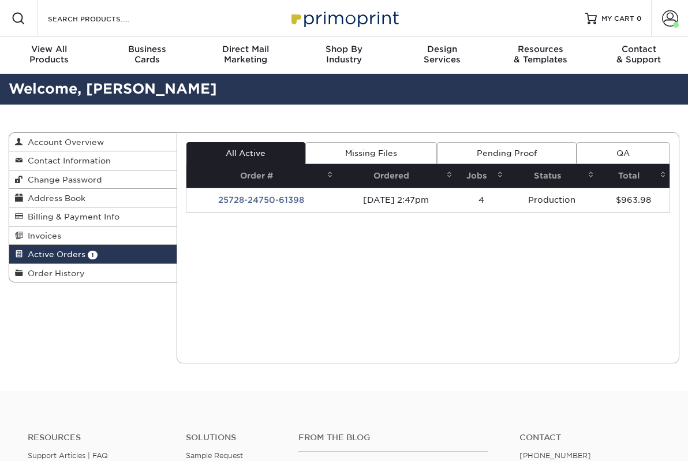  What do you see at coordinates (54, 254) in the screenshot?
I see `span: Active Orders` at bounding box center [54, 254].